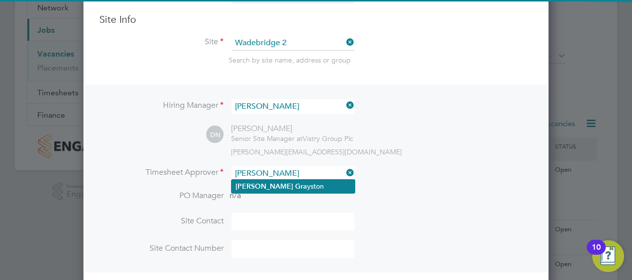  Describe the element at coordinates (161, 196) in the screenshot. I see `label: PO Manager` at that location.